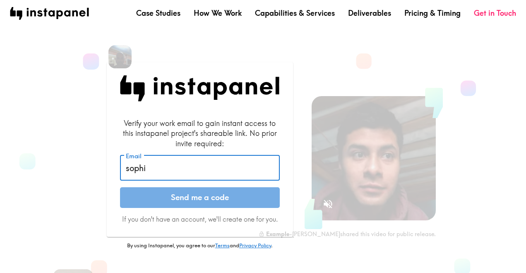  What do you see at coordinates (200, 219) in the screenshot?
I see `p: If you don't have an account, we'll create one for you.` at bounding box center [200, 219].